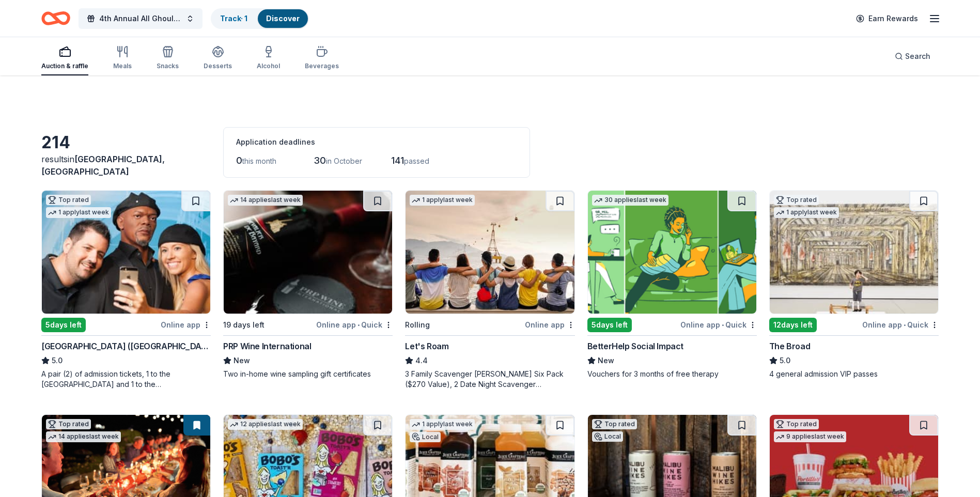  Describe the element at coordinates (308, 375) in the screenshot. I see `div: Two in-home wine sampling gift certificates` at that location.